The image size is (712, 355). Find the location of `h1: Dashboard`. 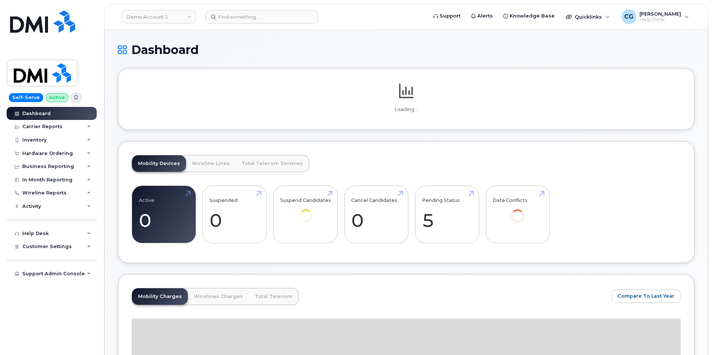

h1: Dashboard is located at coordinates (406, 49).